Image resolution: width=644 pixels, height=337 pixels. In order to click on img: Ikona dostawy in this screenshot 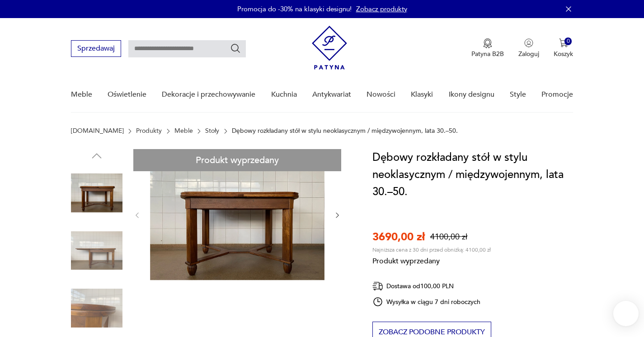, I will do `click(378, 286)`.